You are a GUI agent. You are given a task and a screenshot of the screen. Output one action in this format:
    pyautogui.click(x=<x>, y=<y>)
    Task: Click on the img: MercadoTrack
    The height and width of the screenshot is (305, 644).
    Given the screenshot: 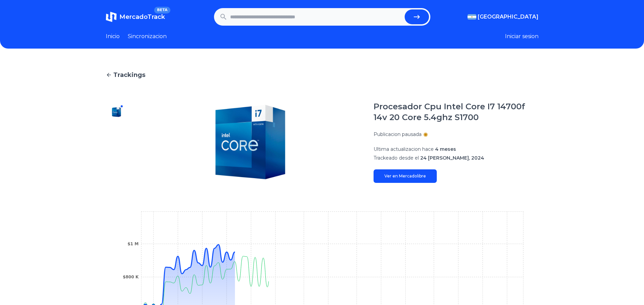 What is the action you would take?
    pyautogui.click(x=111, y=17)
    